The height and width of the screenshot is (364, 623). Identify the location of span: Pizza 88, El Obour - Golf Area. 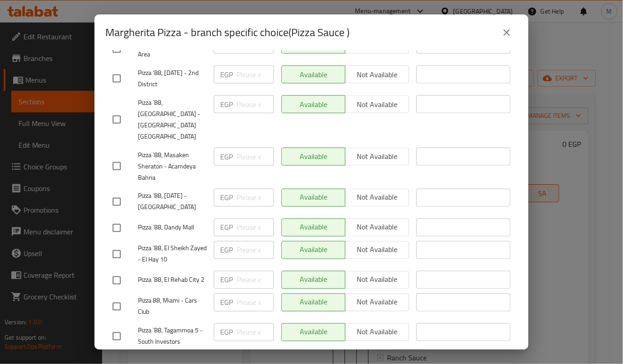
(172, 49).